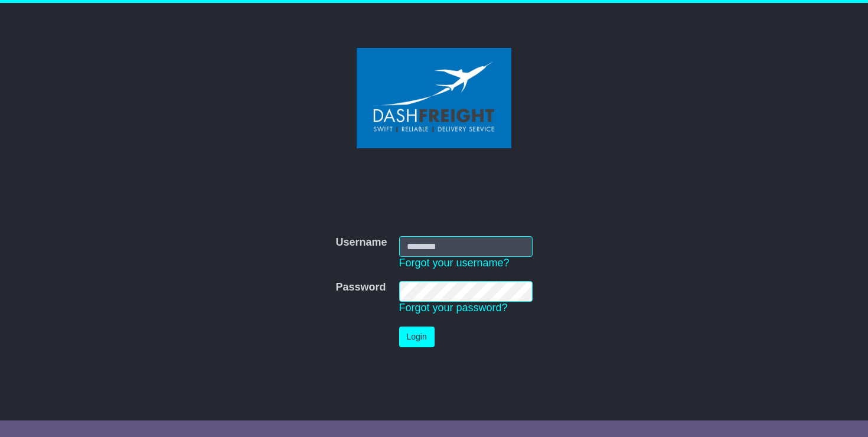 The height and width of the screenshot is (437, 868). Describe the element at coordinates (361, 242) in the screenshot. I see `label: Username` at that location.